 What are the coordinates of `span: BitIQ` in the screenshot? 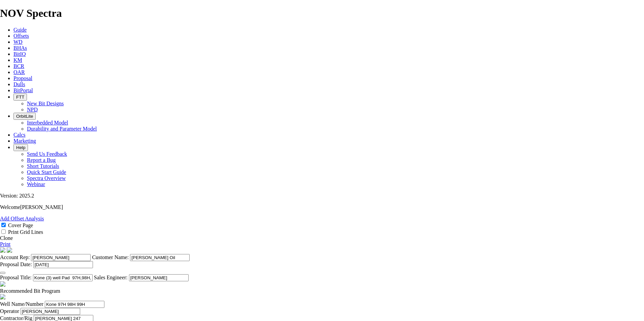 It's located at (19, 54).